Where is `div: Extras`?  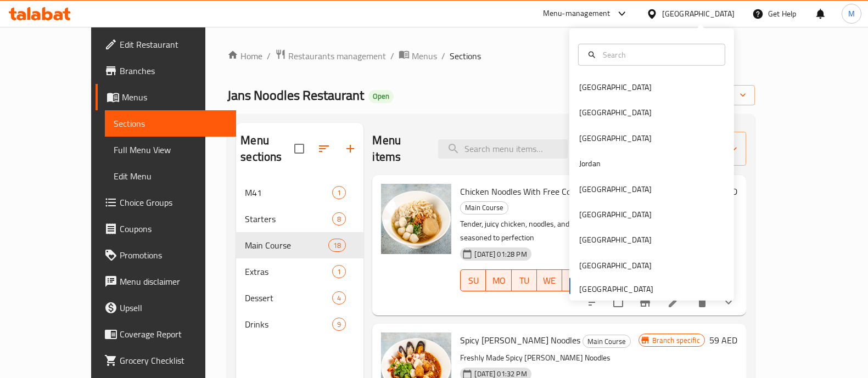
div: Extras is located at coordinates (289, 271).